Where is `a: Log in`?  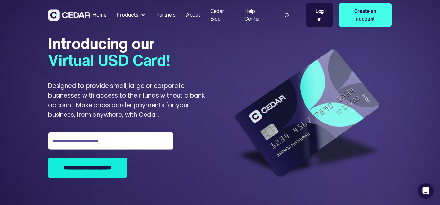 a: Log in is located at coordinates (319, 15).